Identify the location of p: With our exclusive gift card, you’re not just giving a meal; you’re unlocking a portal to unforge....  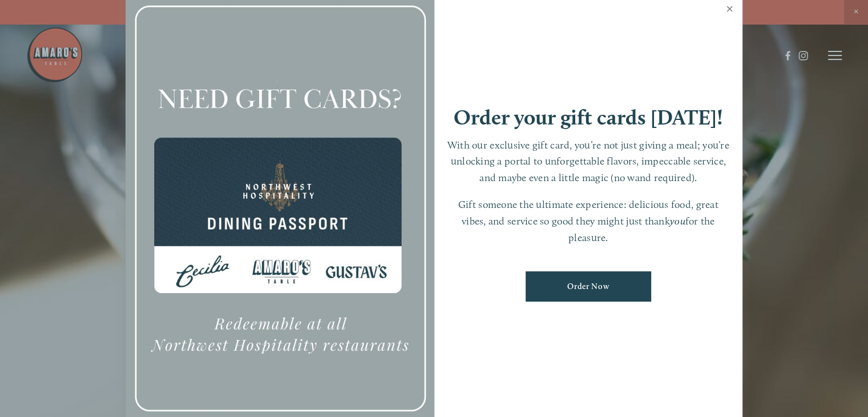
(588, 162).